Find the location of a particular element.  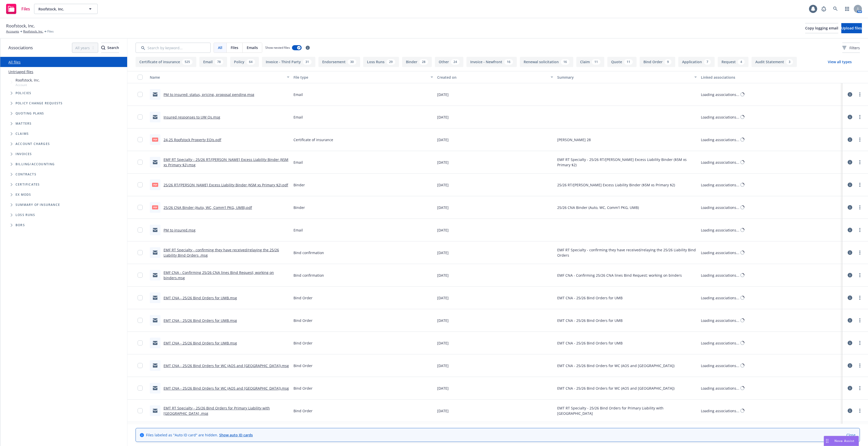

div: 24 is located at coordinates (455, 62).